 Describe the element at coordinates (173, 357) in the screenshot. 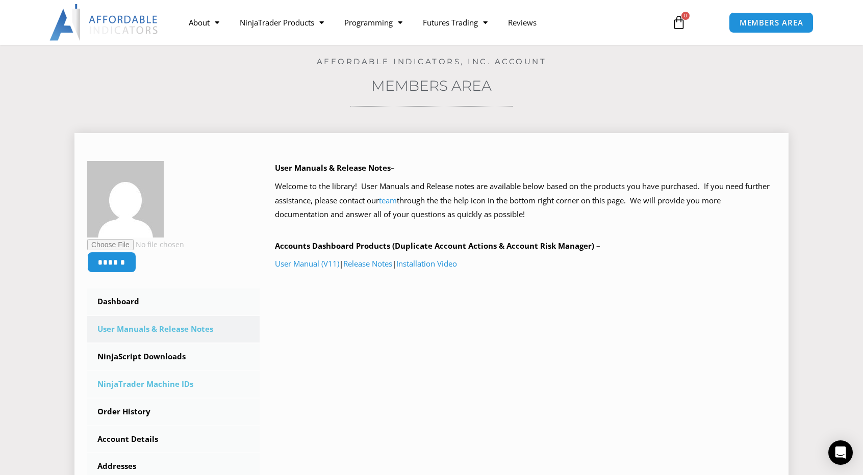

I see `a: NinjaScript Downloads` at that location.